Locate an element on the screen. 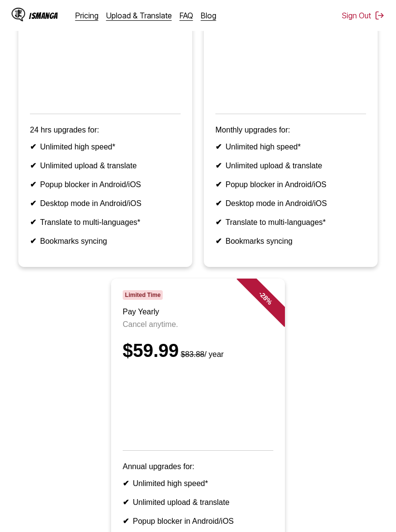  p: Monthly upgrades for: is located at coordinates (291, 130).